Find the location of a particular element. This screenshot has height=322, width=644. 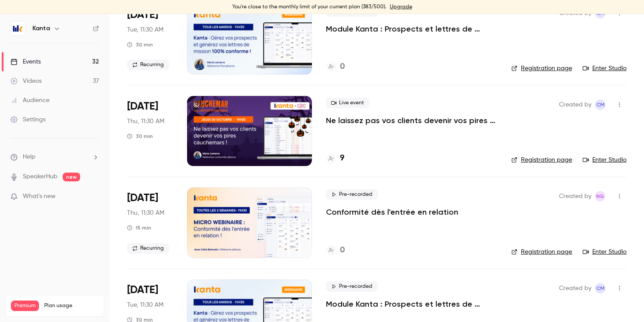

div: Oct 28 Tue, 11:30 AM (Europe/Paris) is located at coordinates (150, 39).